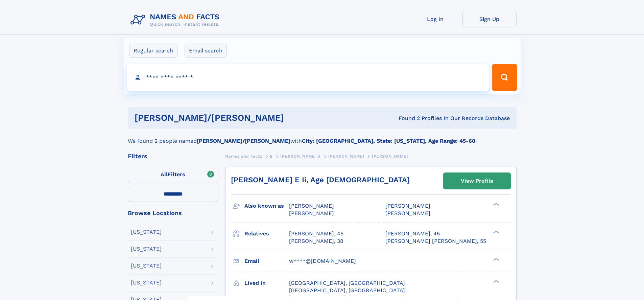 This screenshot has width=644, height=300. Describe the element at coordinates (267, 283) in the screenshot. I see `h3: Lived in` at that location.